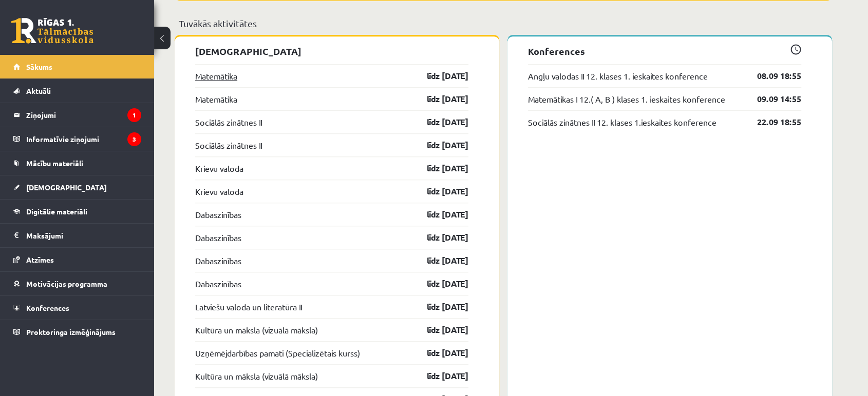 This screenshot has height=396, width=868. Describe the element at coordinates (248, 307) in the screenshot. I see `a: Latviešu valoda un literatūra II` at that location.